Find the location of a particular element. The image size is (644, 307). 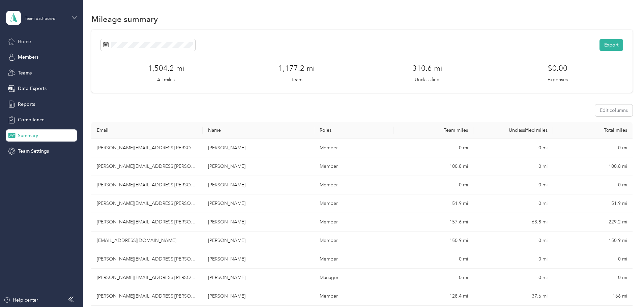

div: Help center is located at coordinates (21, 300).